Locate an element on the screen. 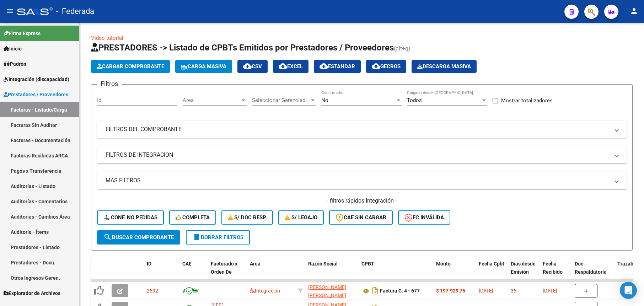 The height and width of the screenshot is (306, 644). datatable-header-cell: Fecha Recibido is located at coordinates (556, 272).